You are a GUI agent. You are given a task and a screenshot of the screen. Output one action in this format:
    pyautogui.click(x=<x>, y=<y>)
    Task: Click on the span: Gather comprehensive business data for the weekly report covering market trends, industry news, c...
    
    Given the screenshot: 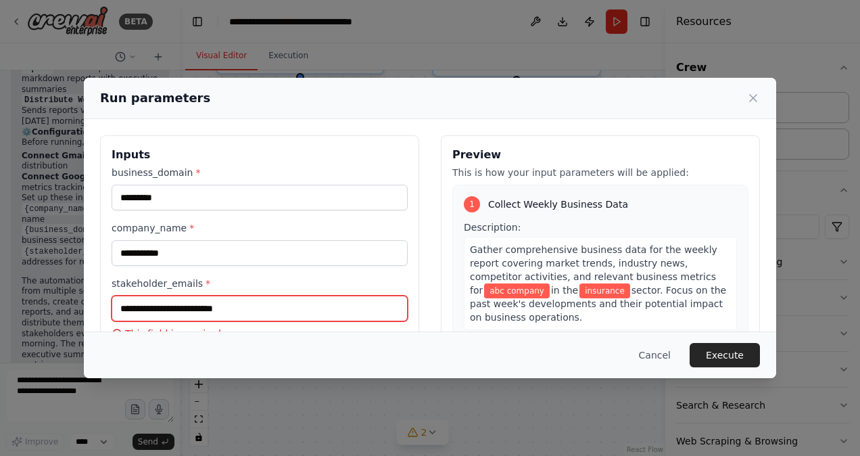 What is the action you would take?
    pyautogui.click(x=594, y=270)
    